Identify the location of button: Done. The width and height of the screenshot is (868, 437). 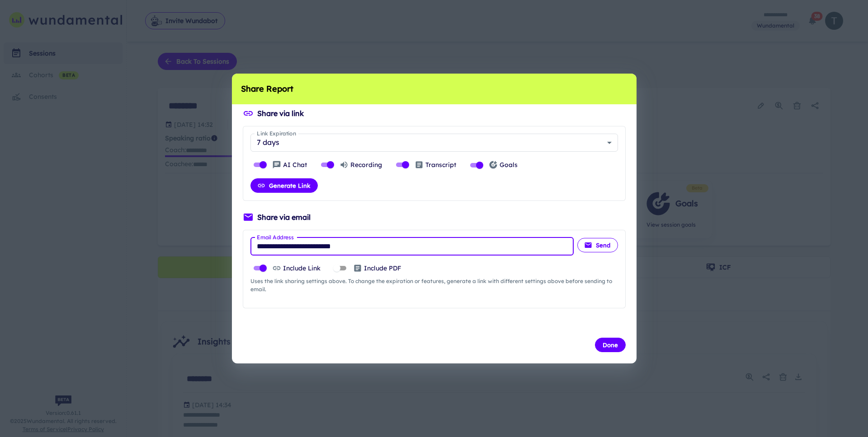
(610, 345).